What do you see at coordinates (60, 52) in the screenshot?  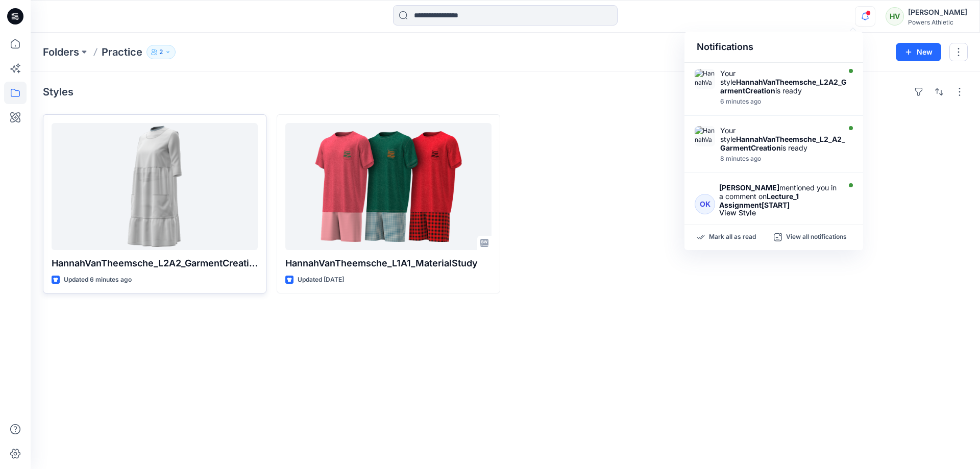 I see `a: Folders` at bounding box center [60, 52].